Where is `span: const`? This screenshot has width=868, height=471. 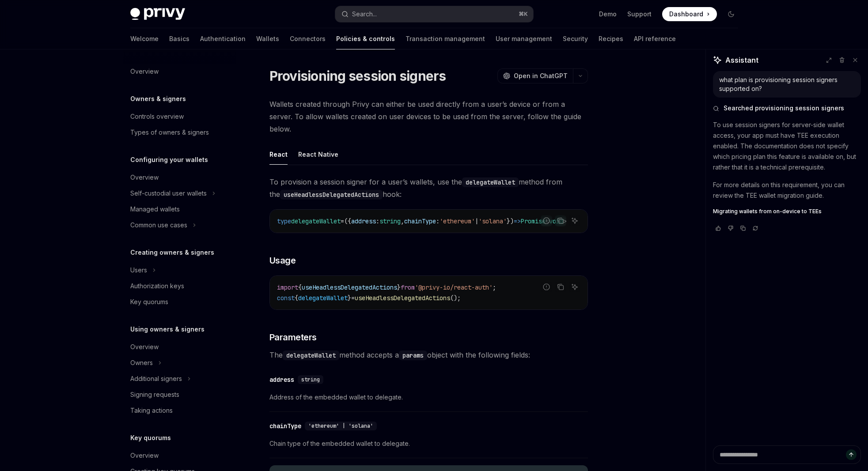
span: const is located at coordinates (286, 298).